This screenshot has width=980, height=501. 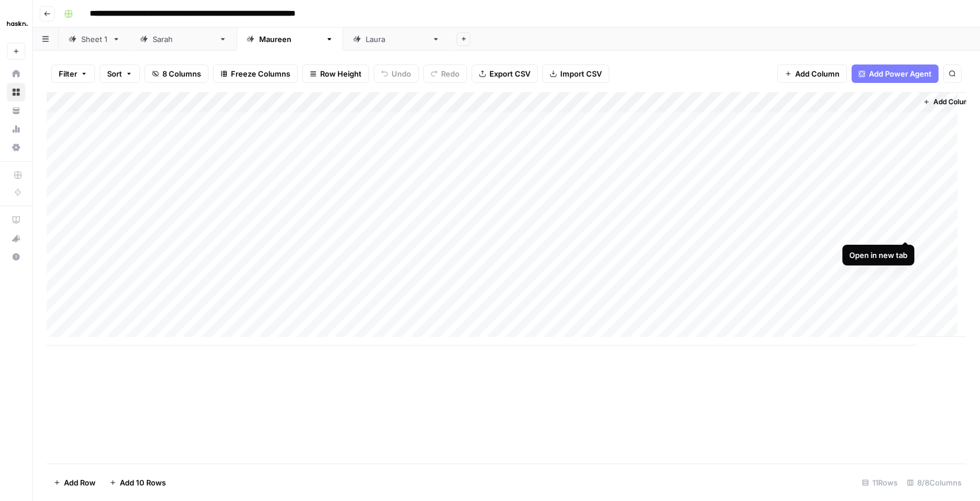 What do you see at coordinates (445, 74) in the screenshot?
I see `button: Redo` at bounding box center [445, 74].